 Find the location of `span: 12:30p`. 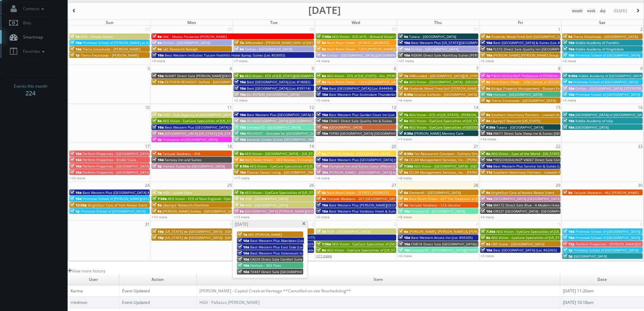

span: 12:30p is located at coordinates (79, 205).